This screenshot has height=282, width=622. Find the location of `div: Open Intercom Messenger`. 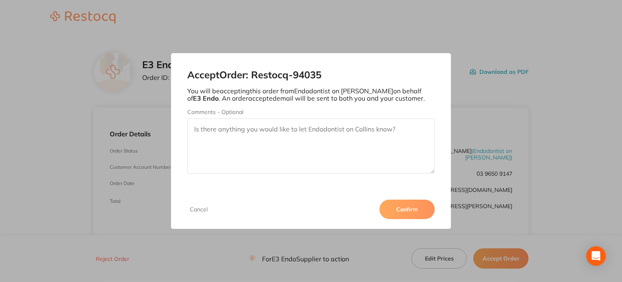

div: Open Intercom Messenger is located at coordinates (596, 256).